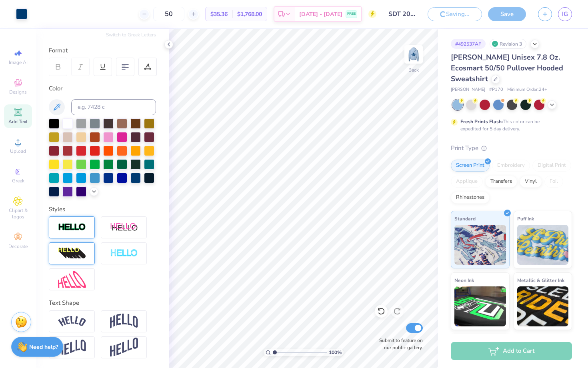 The image size is (588, 368). I want to click on span: 100 %, so click(335, 352).